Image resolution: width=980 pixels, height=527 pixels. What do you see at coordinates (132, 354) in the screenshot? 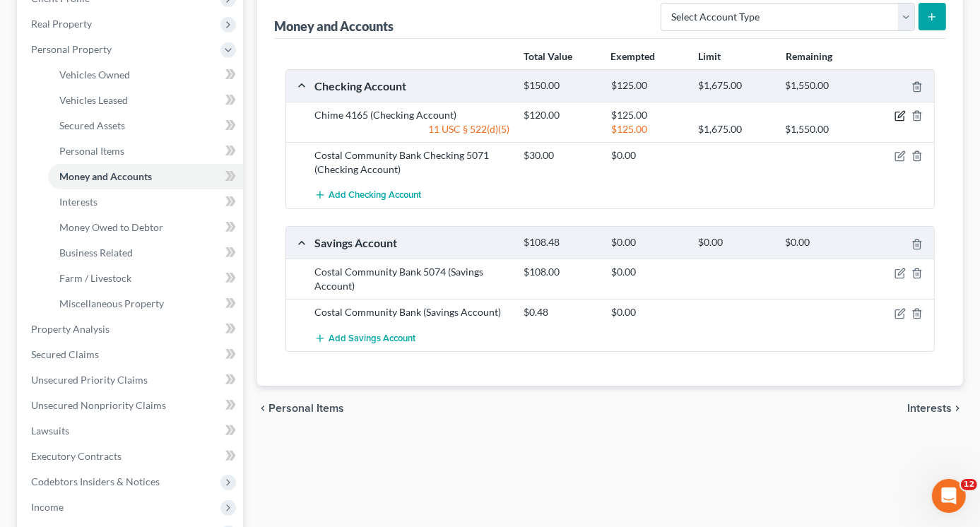
I see `a: Secured Claims` at bounding box center [132, 354].